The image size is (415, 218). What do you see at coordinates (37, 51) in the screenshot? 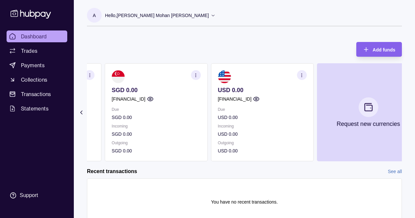
I see `a: Trades` at bounding box center [37, 51].